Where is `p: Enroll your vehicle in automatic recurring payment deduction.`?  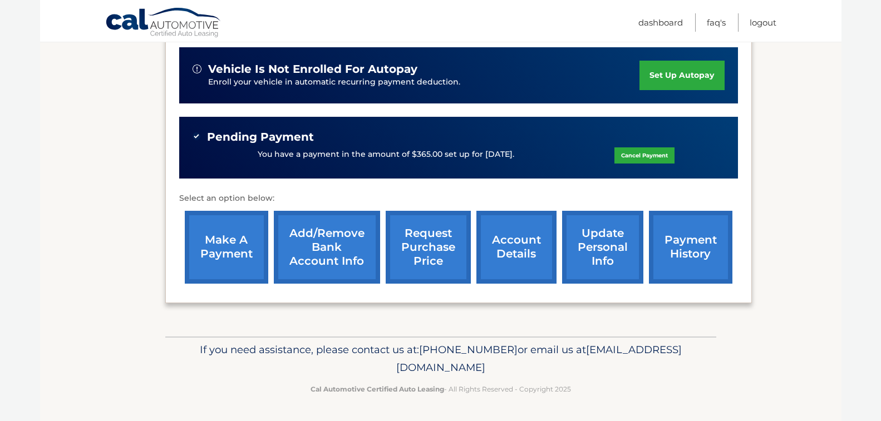 p: Enroll your vehicle in automatic recurring payment deduction. is located at coordinates (424, 82).